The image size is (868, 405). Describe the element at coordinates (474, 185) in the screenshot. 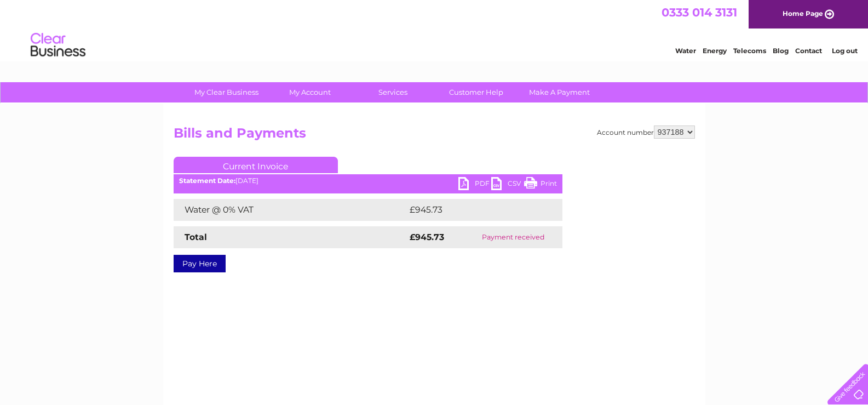

I see `a: PDF` at that location.